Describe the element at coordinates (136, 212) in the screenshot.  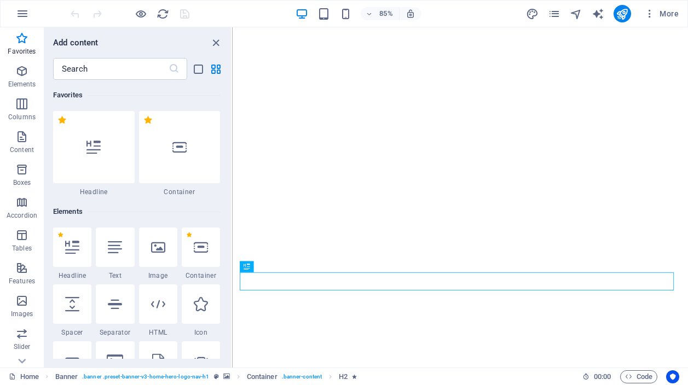
I see `h6: Elements` at that location.